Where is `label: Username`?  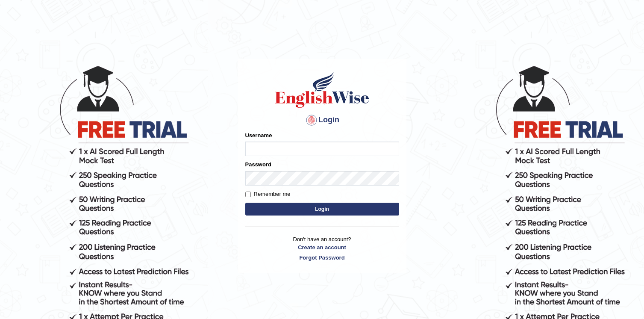 label: Username is located at coordinates (258, 135).